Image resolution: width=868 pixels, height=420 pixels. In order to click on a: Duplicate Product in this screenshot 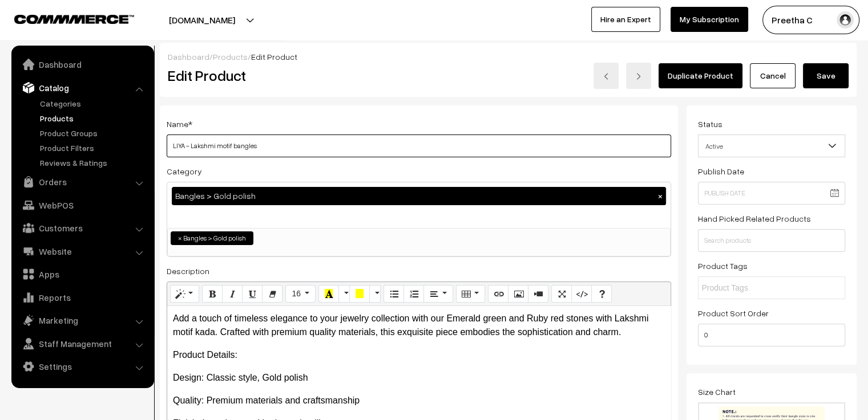, I will do `click(700, 76)`.